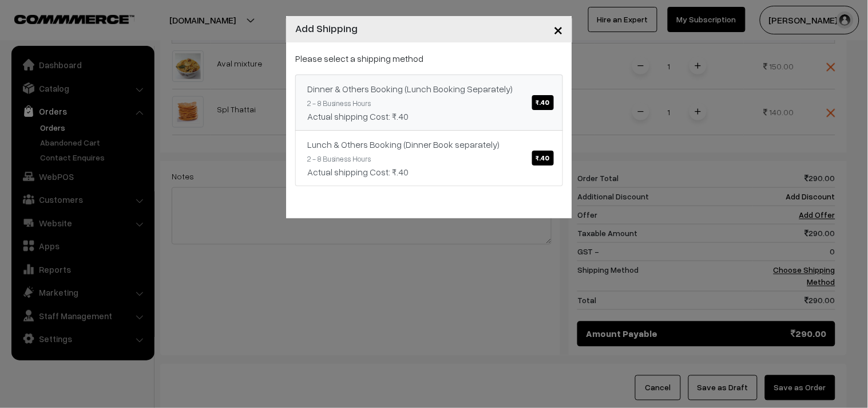 The image size is (868, 408). I want to click on a: Lunch & Others Booking (Dinner Book separately)₹.40 2 - 8 Business HoursActual shipping Cost: ₹.40, so click(429, 158).